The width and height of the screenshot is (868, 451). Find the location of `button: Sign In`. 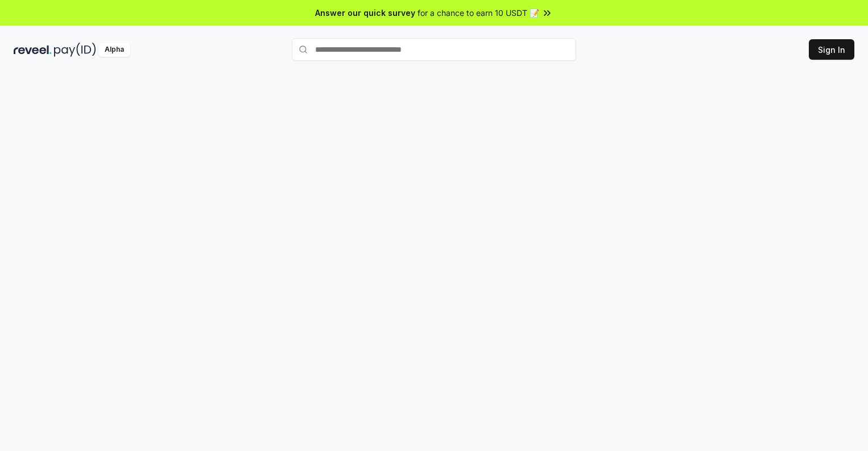

button: Sign In is located at coordinates (831, 50).